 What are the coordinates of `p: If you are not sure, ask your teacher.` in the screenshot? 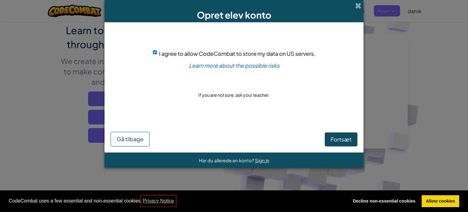 It's located at (234, 95).